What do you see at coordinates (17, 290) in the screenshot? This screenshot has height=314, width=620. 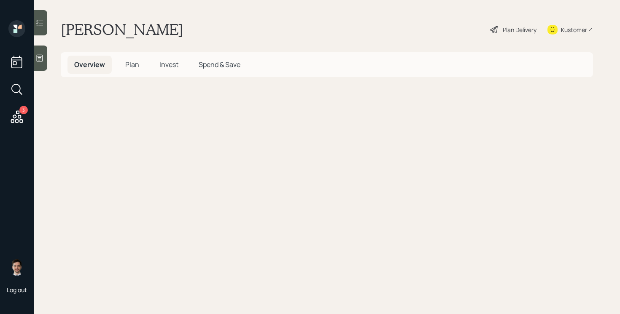 I see `div: Log out` at bounding box center [17, 290].